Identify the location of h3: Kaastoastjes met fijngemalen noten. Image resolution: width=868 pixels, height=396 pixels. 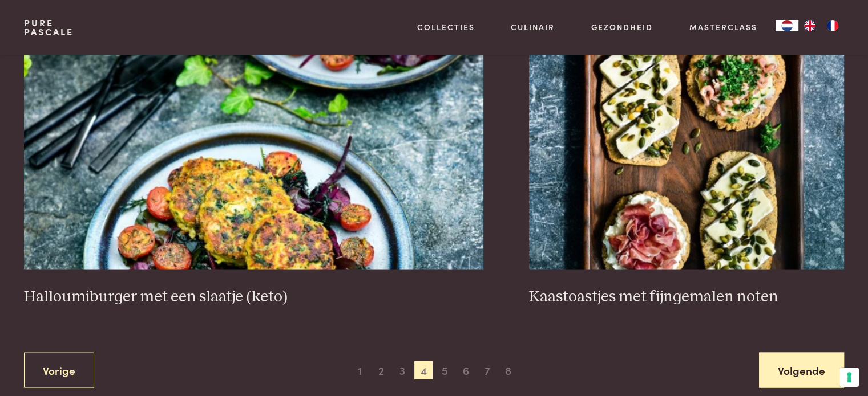
(687, 297).